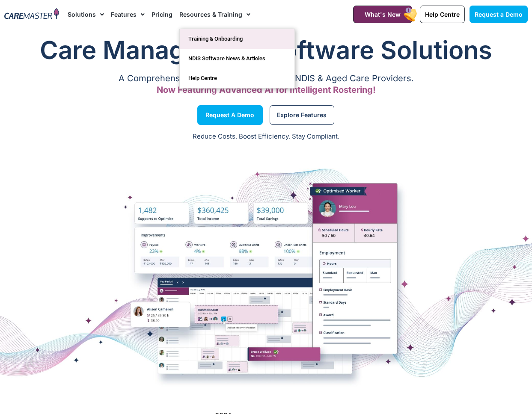  What do you see at coordinates (383, 14) in the screenshot?
I see `a: What's New` at bounding box center [383, 14].